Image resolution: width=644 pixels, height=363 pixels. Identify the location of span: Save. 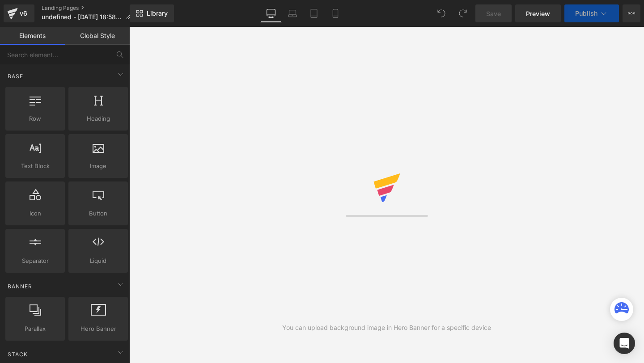
(493, 13).